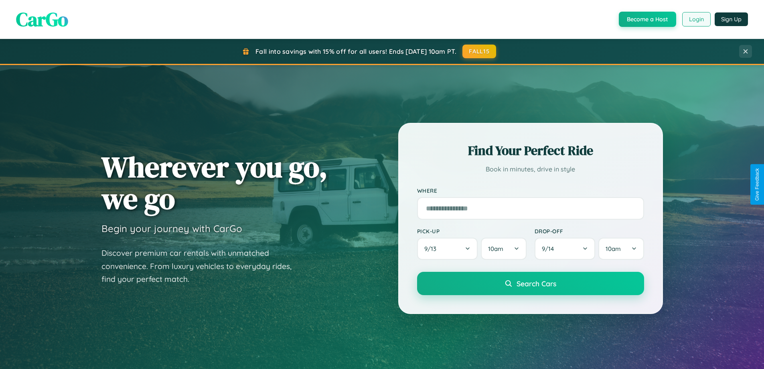 This screenshot has width=764, height=369. What do you see at coordinates (432, 248) in the screenshot?
I see `span: 9 / 13` at bounding box center [432, 248].